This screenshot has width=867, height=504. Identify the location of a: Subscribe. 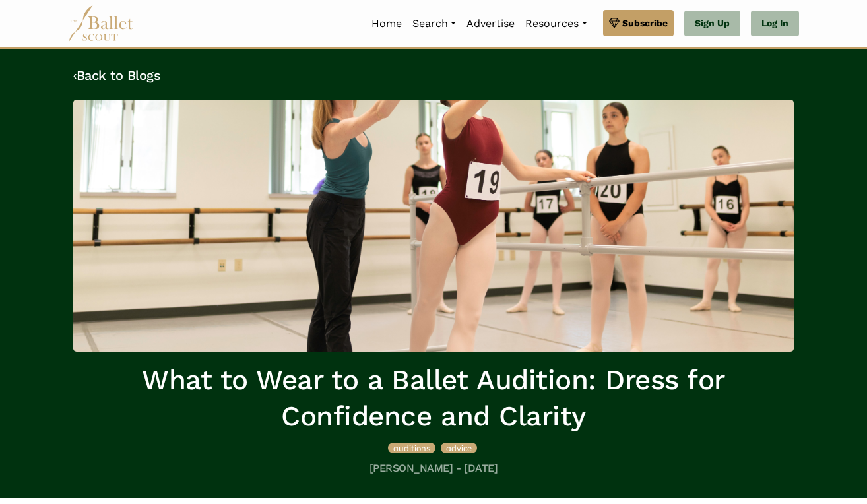
(638, 23).